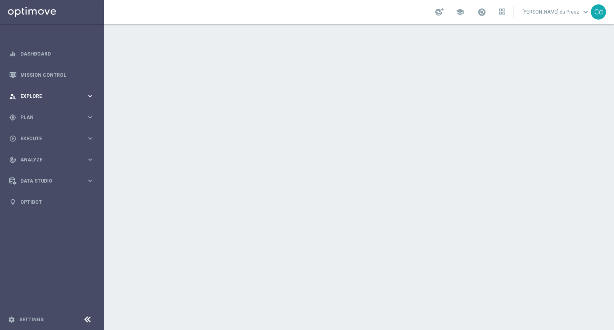 Image resolution: width=614 pixels, height=330 pixels. What do you see at coordinates (52, 54) in the screenshot?
I see `button: equalizer Dashboard` at bounding box center [52, 54].